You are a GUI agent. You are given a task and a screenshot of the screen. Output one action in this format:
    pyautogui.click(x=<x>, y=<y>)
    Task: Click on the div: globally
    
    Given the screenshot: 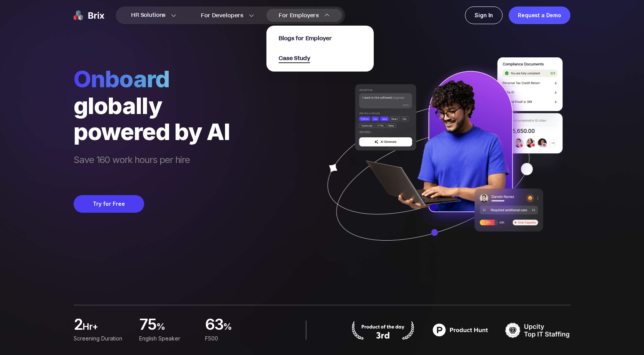 What is the action you would take?
    pyautogui.click(x=151, y=106)
    